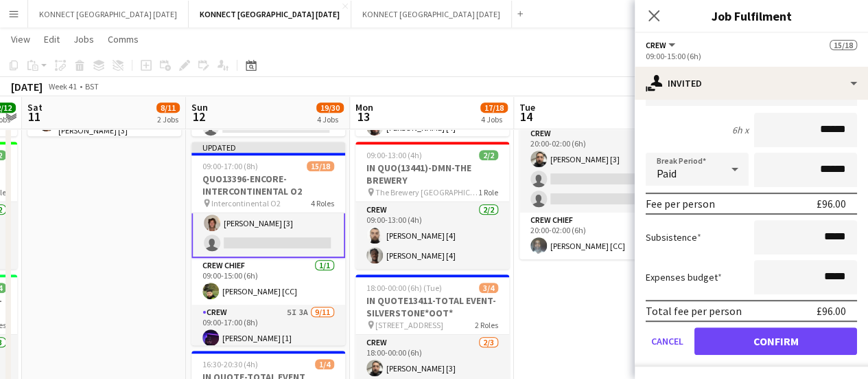 This screenshot has width=868, height=379. What do you see at coordinates (489, 287) in the screenshot?
I see `span: 3/4` at bounding box center [489, 287].